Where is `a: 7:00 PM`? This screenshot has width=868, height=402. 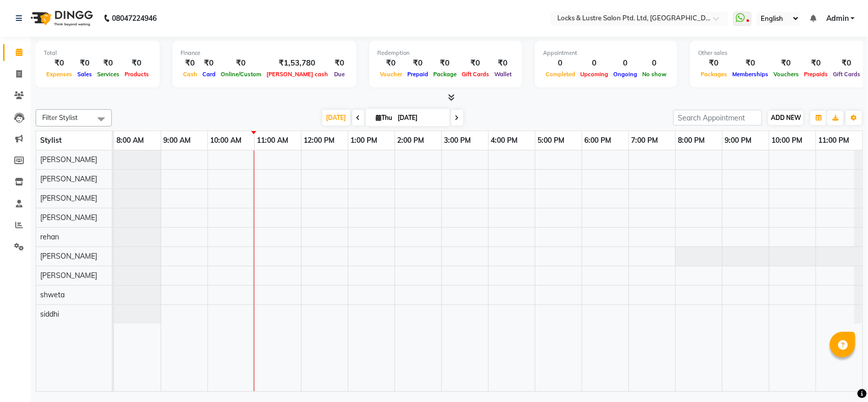
a: 7:00 PM is located at coordinates (645, 140).